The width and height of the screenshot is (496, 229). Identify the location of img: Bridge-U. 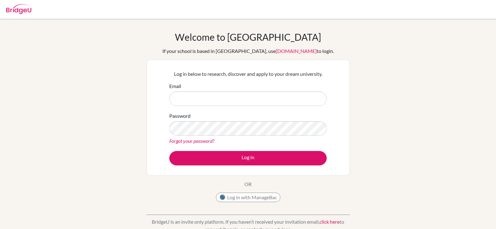
(19, 9).